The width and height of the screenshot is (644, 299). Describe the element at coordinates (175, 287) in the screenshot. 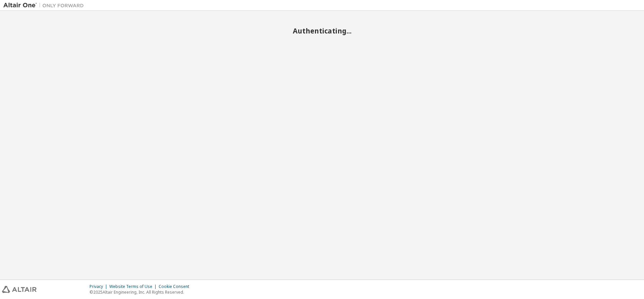

I see `div: Cookie Consent` at that location.